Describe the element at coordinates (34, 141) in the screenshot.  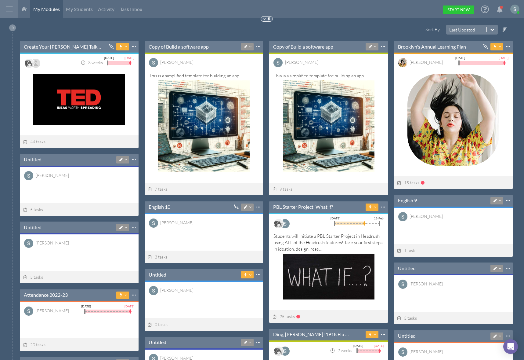
I see `span: 44 tasks` at that location.